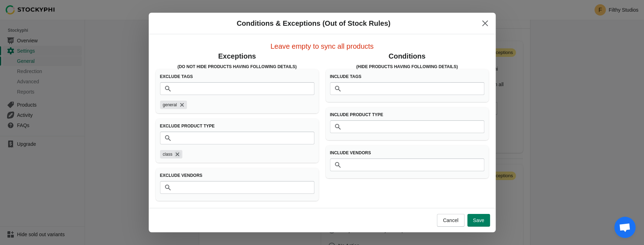 The width and height of the screenshot is (644, 245). I want to click on span: Conditions, so click(407, 56).